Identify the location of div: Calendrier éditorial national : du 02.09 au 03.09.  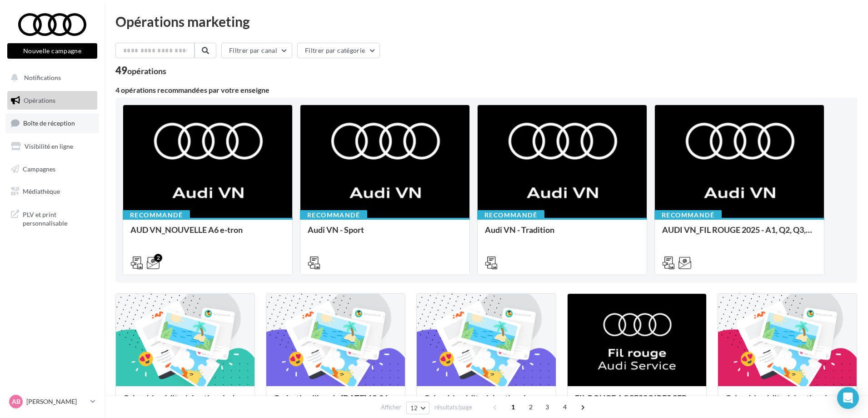
(185, 403).